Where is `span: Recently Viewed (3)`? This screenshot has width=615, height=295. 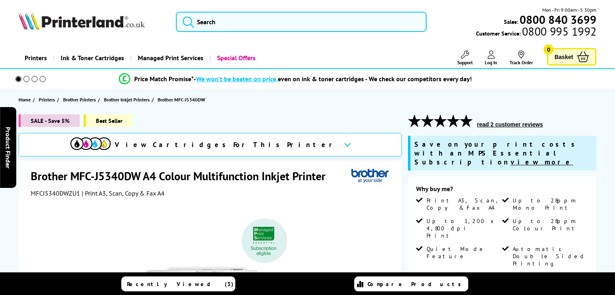 span: Recently Viewed (3) is located at coordinates (180, 284).